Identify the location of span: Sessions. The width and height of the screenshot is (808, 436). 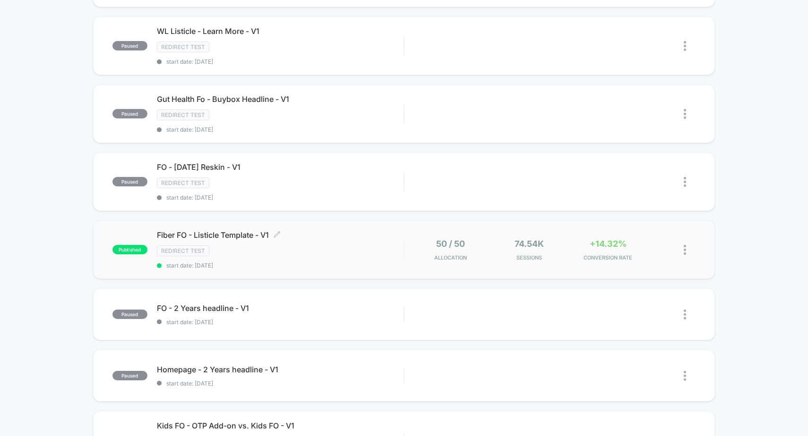
(529, 258).